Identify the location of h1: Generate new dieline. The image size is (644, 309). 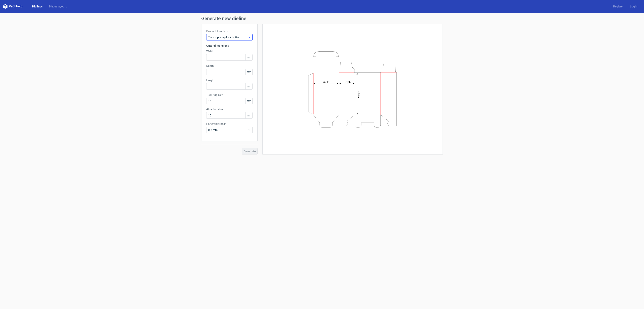
(322, 19).